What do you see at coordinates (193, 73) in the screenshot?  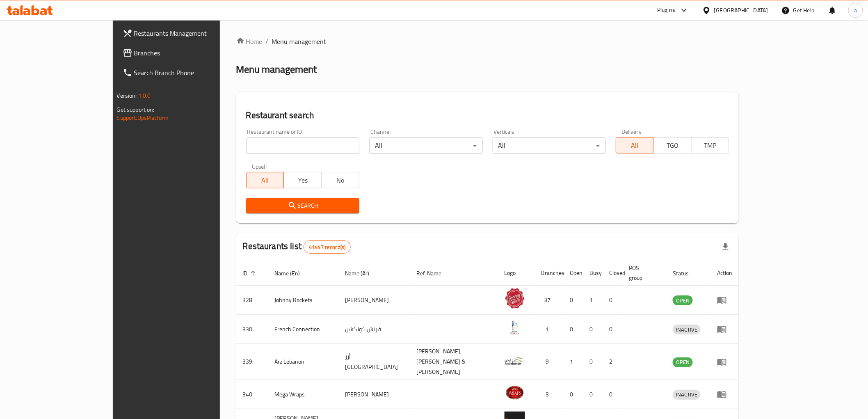 I see `span: Search Branch Phone` at bounding box center [193, 73].